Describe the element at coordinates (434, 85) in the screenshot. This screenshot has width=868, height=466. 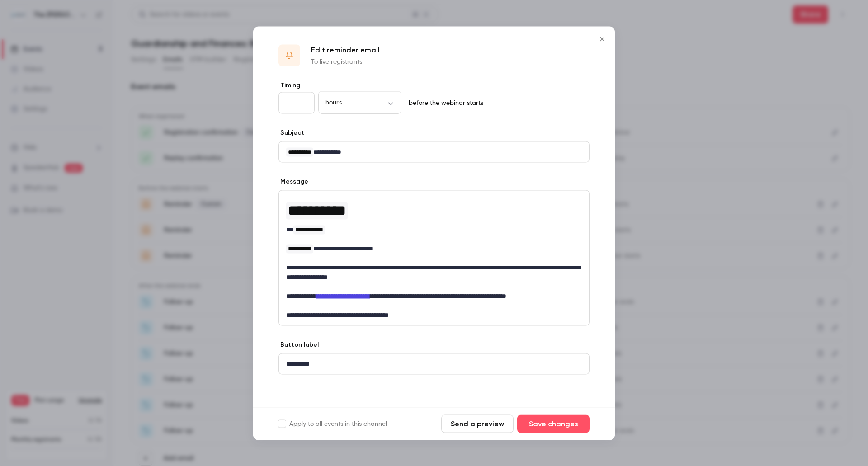
I see `label: Timing` at that location.